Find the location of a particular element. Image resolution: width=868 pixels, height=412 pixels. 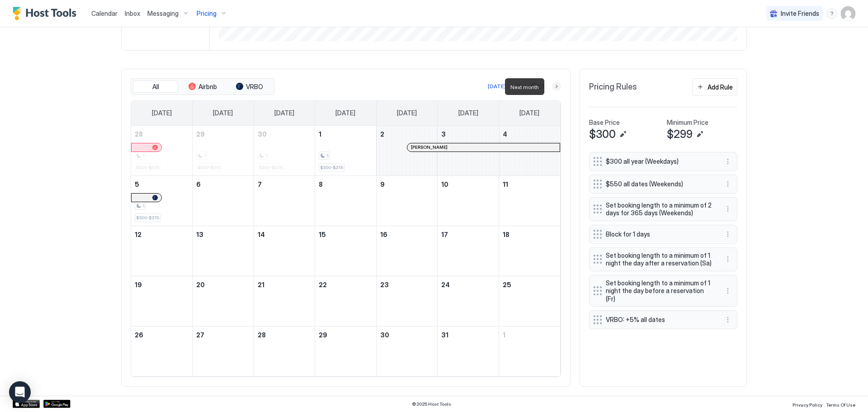

td: September 29, 2025 is located at coordinates (223, 150).